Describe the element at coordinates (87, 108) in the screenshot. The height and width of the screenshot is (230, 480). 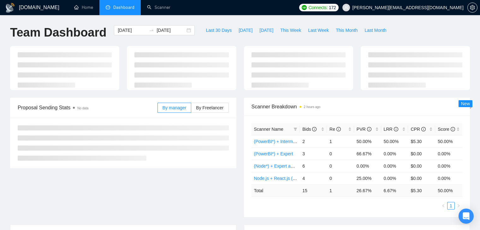
I see `span: Proposal Sending Stats` at that location.